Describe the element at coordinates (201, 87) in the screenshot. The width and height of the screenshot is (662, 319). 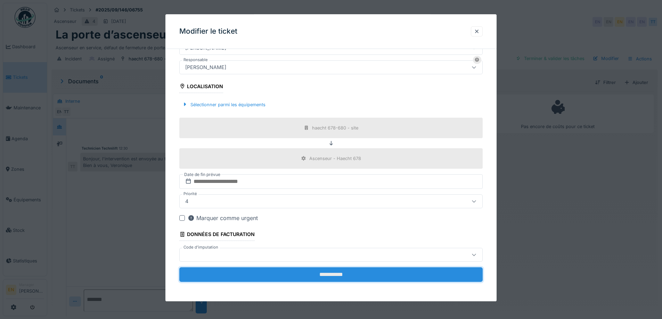
I see `div: Localisation` at that location.